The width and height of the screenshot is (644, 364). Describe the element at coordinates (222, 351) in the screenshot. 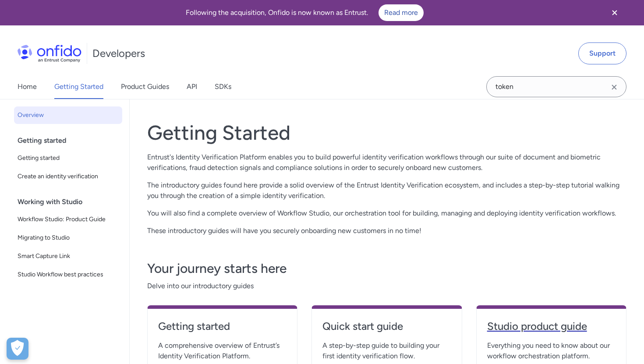

I see `span: A comprehensive overview of Entrust’s Identity Verification Platform.` at that location.